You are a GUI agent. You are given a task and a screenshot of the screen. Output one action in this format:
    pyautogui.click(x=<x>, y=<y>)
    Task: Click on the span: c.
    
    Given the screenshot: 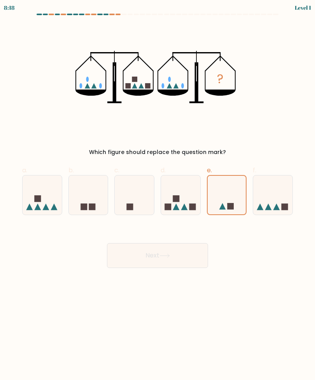 What is the action you would take?
    pyautogui.click(x=117, y=170)
    